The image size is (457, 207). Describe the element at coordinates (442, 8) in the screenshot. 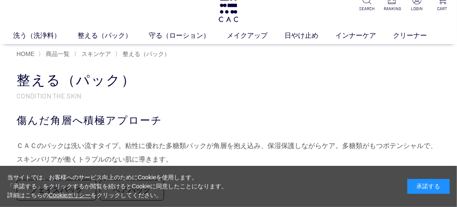

I see `p: CART` at that location.